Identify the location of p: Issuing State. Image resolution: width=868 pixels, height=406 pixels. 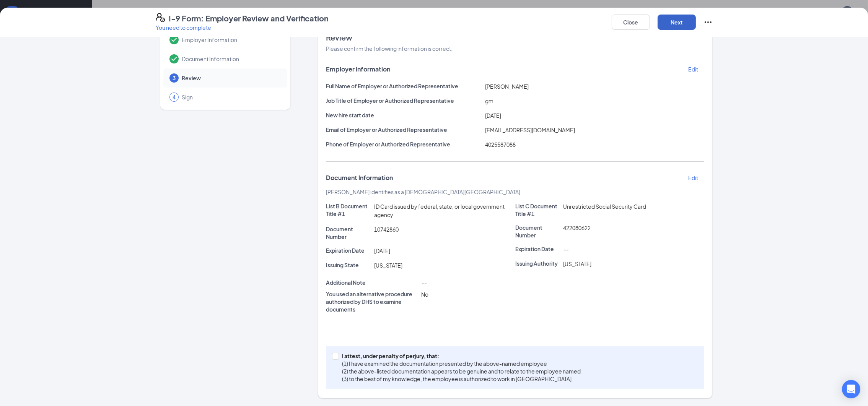
(348, 265).